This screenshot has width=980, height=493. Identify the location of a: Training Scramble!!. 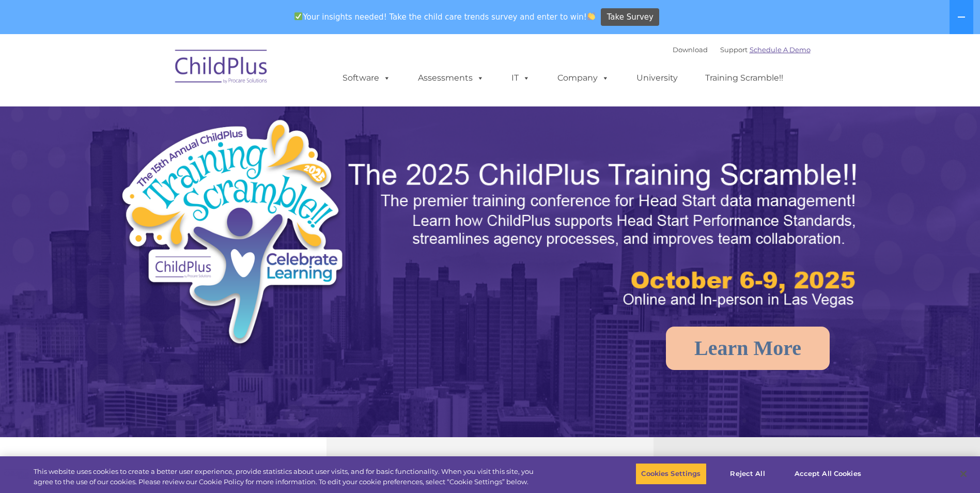
(743, 78).